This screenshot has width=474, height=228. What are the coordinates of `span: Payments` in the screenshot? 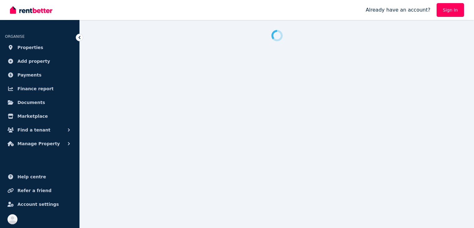 It's located at (29, 75).